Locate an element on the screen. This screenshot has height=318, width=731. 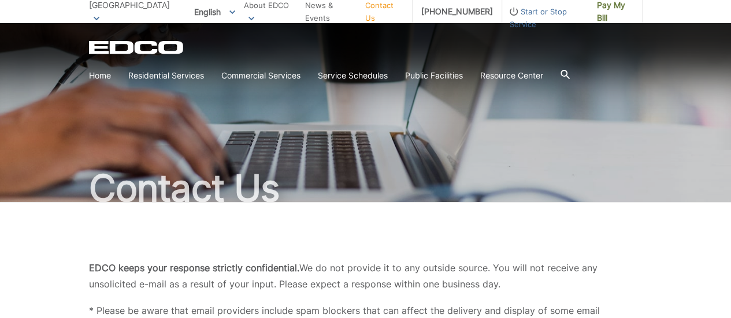
a: Public Facilities is located at coordinates (434, 76).